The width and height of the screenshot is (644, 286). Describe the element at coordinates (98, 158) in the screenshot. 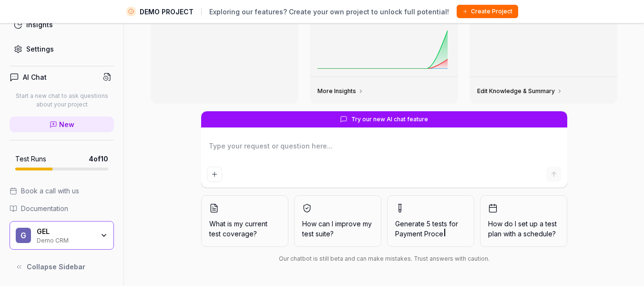

I see `span: 4 of 10` at that location.